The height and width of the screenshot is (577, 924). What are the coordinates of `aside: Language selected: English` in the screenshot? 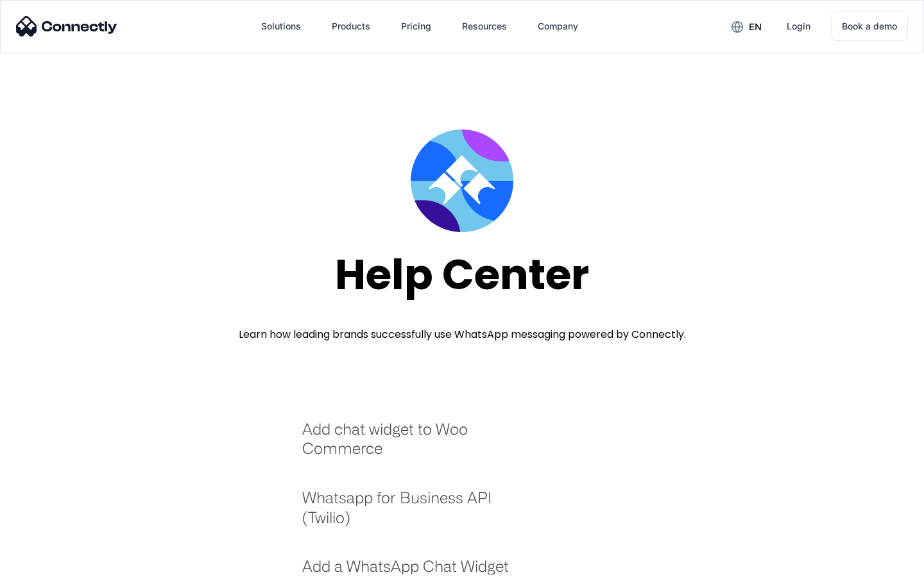 It's located at (44, 564).